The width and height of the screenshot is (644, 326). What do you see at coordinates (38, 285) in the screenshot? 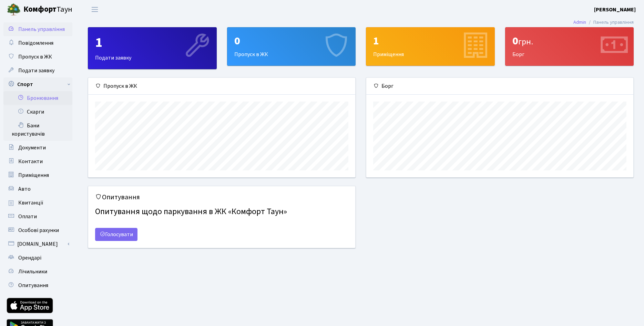
I see `a: Опитування` at bounding box center [38, 285].